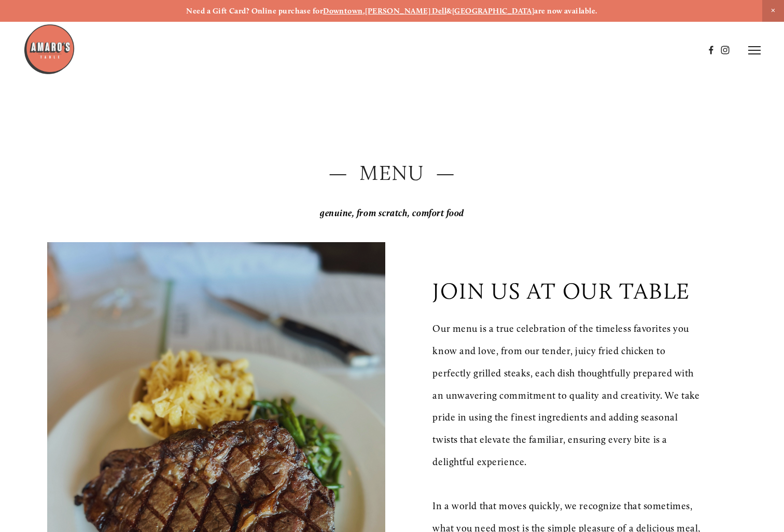 The height and width of the screenshot is (532, 784). I want to click on p: Our menu is a true celebration of the timeless favorites you know and love, from our tender, juic..., so click(568, 395).